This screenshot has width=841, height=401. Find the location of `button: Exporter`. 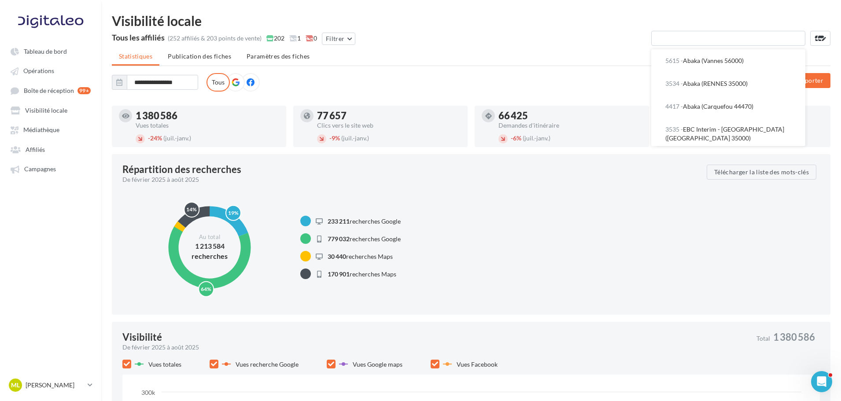

button: Exporter is located at coordinates (811, 81).